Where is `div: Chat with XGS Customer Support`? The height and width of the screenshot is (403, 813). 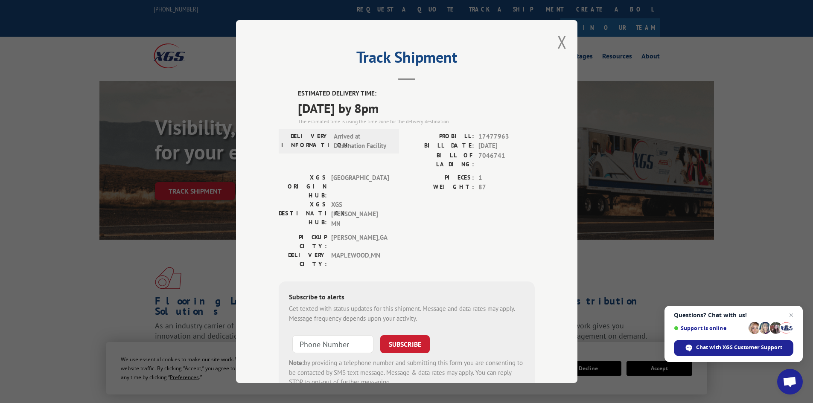
div: Chat with XGS Customer Support is located at coordinates (733, 348).